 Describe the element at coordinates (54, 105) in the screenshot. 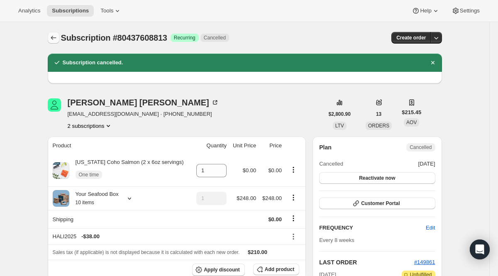

I see `span: Linda Moore` at that location.